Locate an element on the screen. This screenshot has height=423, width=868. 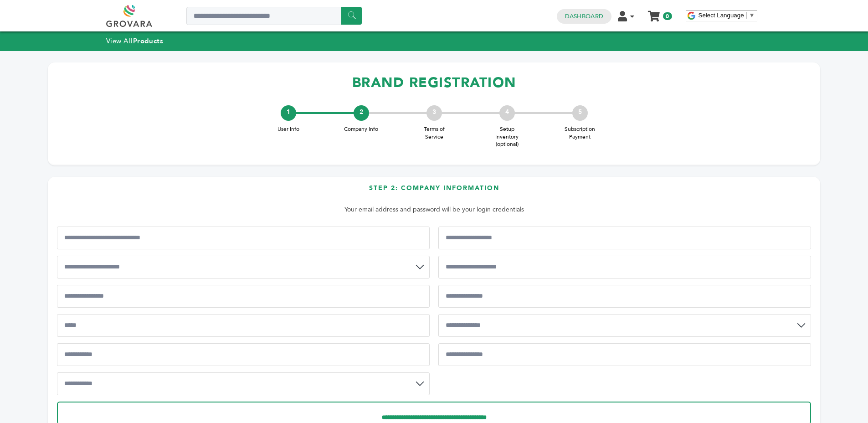
input: Street Address 1* is located at coordinates (243, 296).